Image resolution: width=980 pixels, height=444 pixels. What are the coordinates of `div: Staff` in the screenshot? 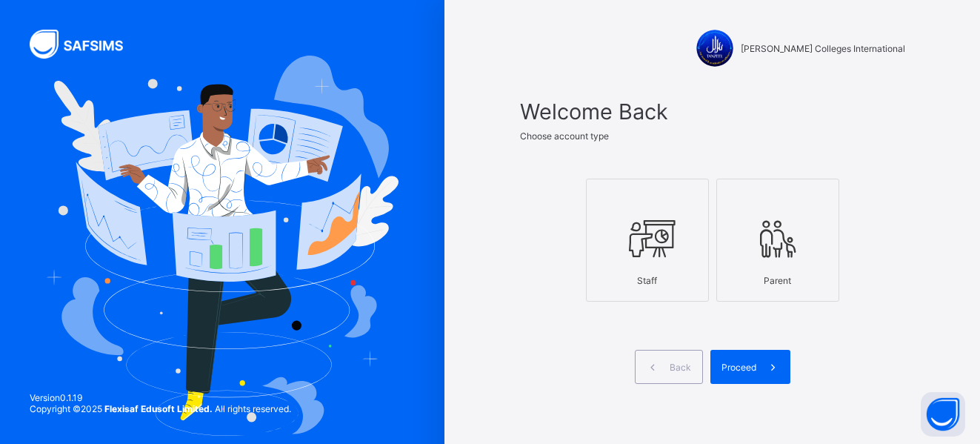 It's located at (647, 281).